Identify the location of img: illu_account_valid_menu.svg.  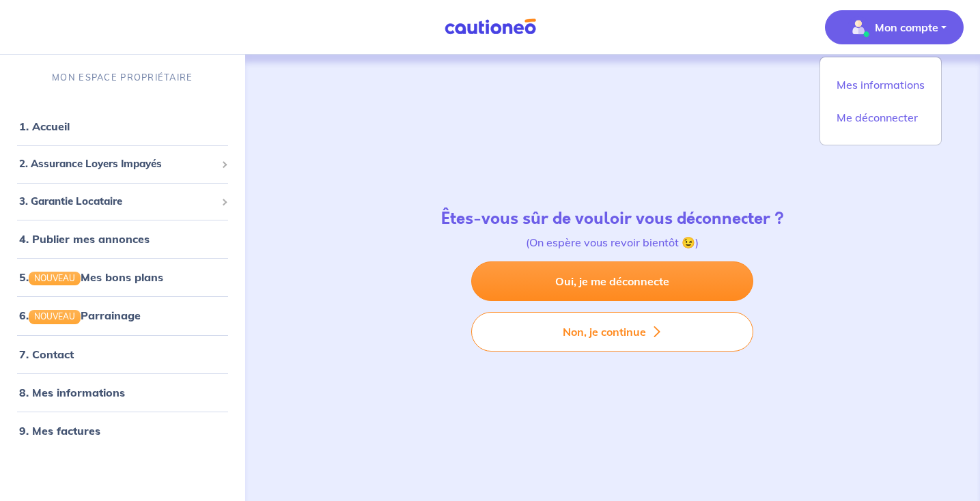
(859, 27).